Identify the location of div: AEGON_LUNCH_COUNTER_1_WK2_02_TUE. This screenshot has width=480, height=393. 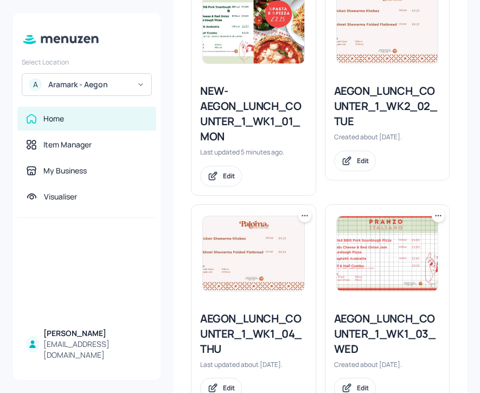
(388, 106).